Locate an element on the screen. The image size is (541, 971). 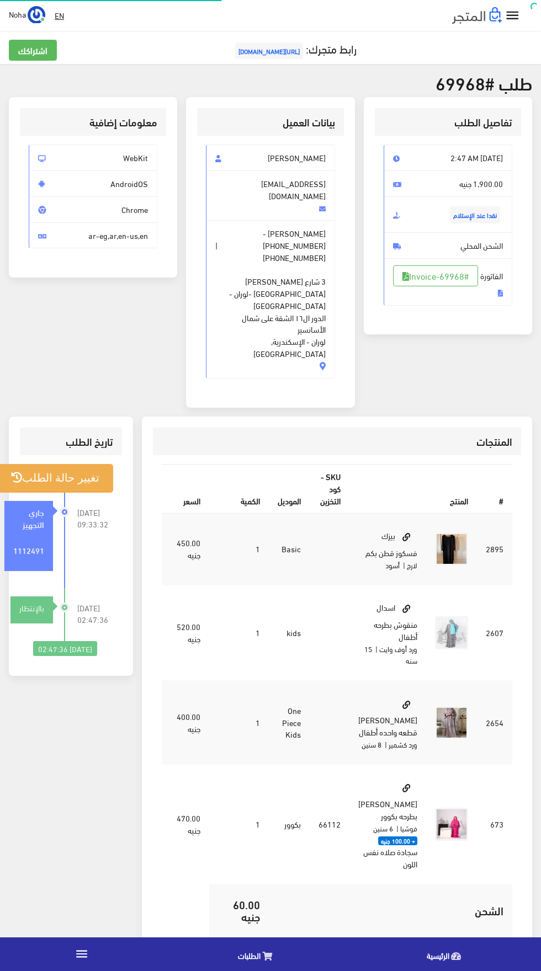
span: الطلبات is located at coordinates (249, 955).